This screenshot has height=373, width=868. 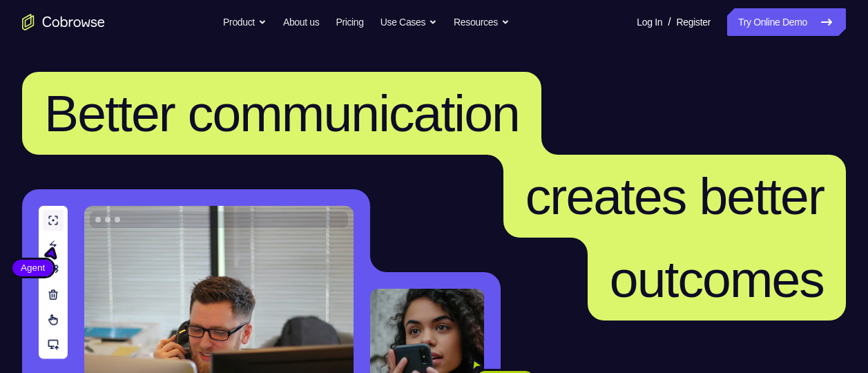 What do you see at coordinates (649, 22) in the screenshot?
I see `a: Log In` at bounding box center [649, 22].